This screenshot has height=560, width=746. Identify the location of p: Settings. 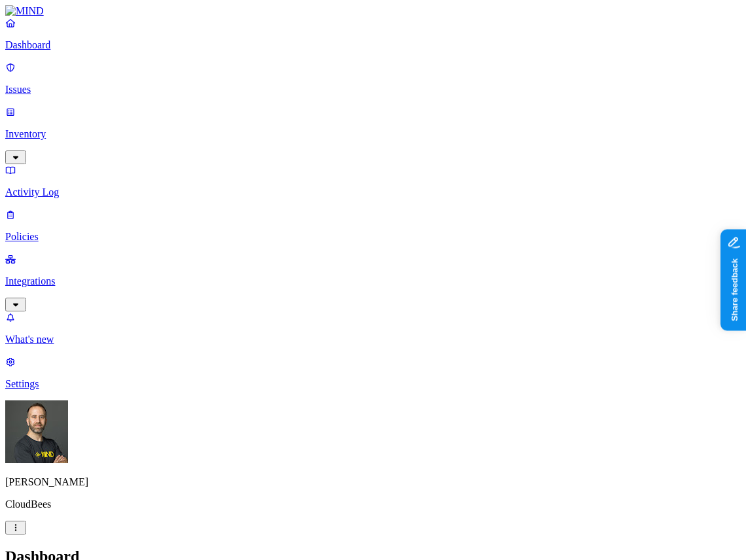
(373, 384).